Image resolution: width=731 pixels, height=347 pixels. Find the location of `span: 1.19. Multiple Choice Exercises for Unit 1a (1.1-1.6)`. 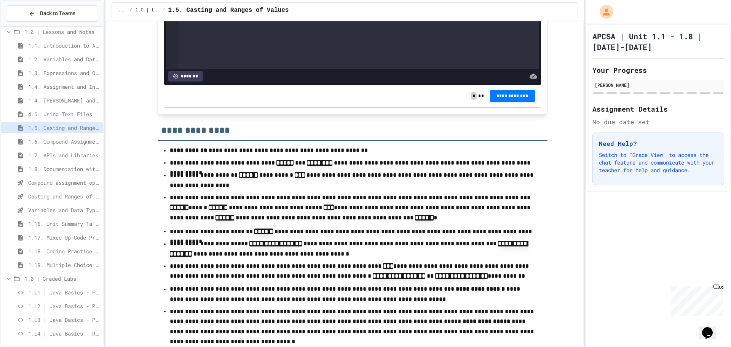

span: 1.19. Multiple Choice Exercises for Unit 1a (1.1-1.6) is located at coordinates (64, 264).